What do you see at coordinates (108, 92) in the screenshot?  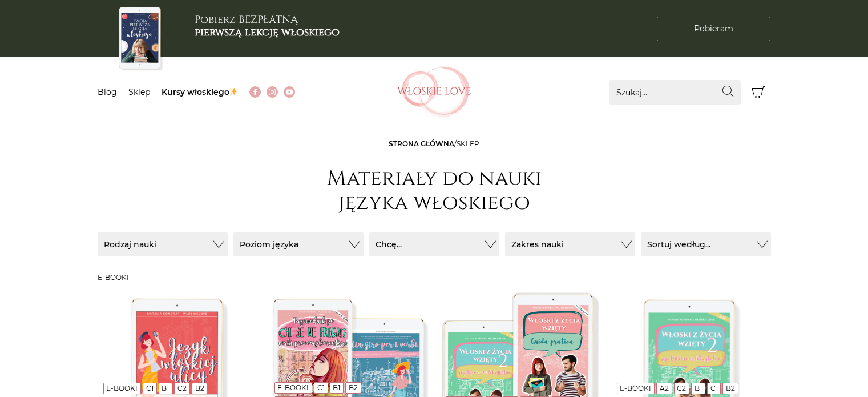 I see `a: Blog` at bounding box center [108, 92].